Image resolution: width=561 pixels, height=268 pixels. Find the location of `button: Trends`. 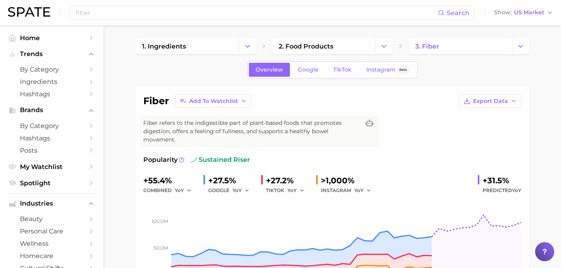

button: Trends is located at coordinates (52, 54).